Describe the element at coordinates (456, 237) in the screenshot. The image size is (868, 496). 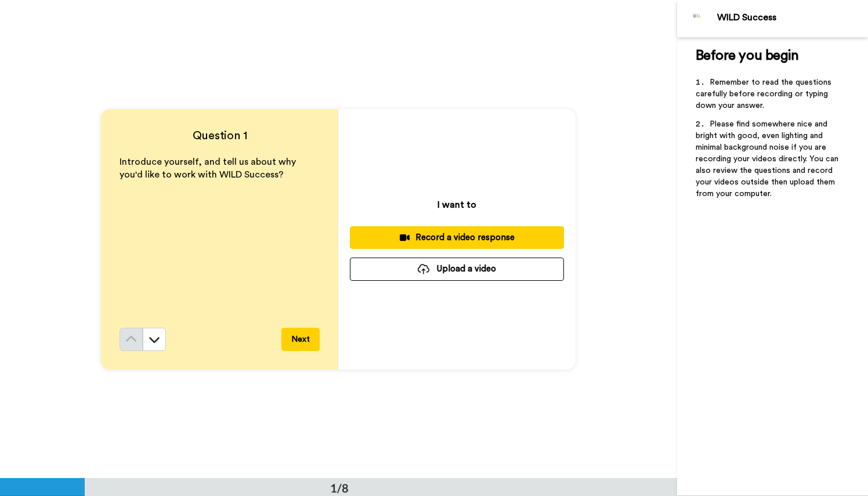
I see `button: Record a video response` at that location.